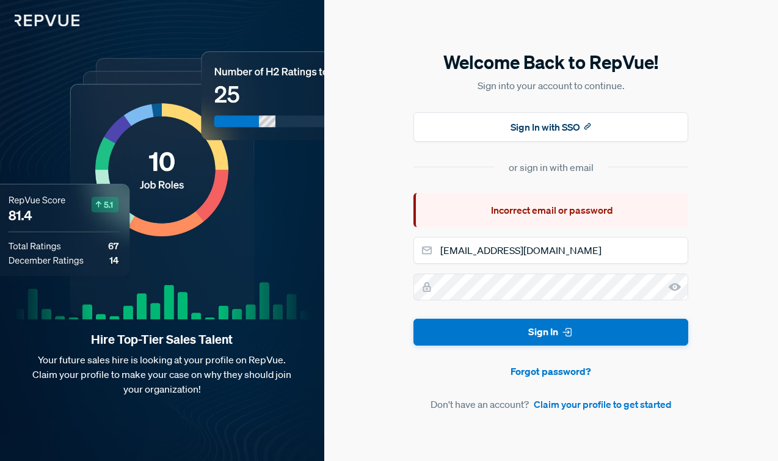 The image size is (778, 461). Describe the element at coordinates (551, 62) in the screenshot. I see `h5: Welcome Back to RepVue!` at that location.